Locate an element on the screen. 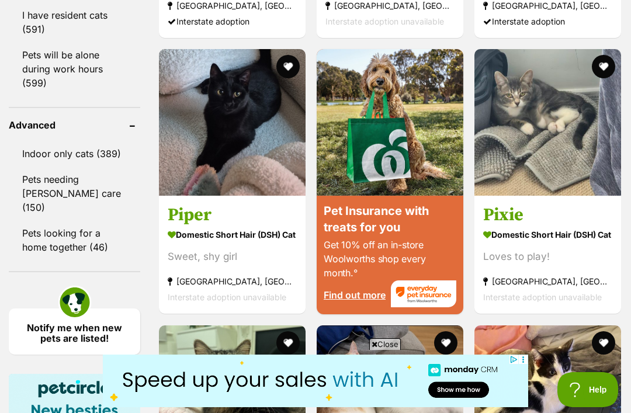 The height and width of the screenshot is (413, 631). div: Loves to play! is located at coordinates (547, 257).